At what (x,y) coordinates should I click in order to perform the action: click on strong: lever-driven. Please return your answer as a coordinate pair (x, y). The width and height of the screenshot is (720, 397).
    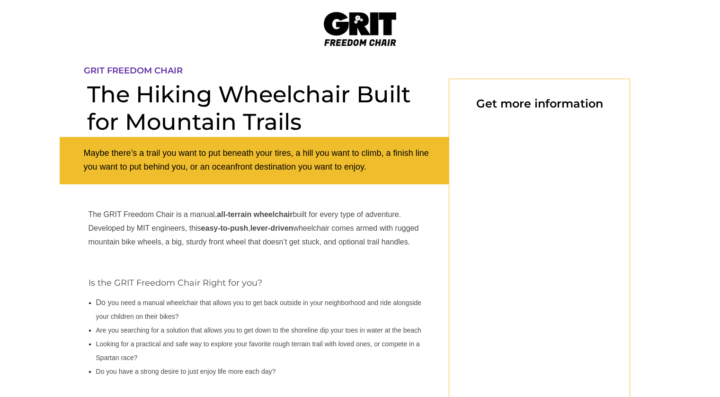
    Looking at the image, I should click on (272, 228).